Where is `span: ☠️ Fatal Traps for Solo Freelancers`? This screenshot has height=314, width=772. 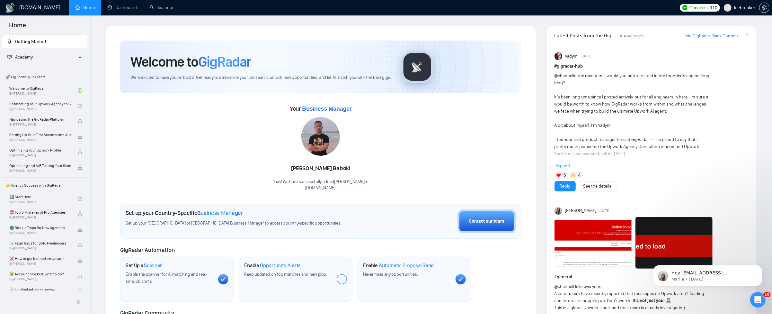 span: ☠️ Fatal Traps for Solo Freelancers is located at coordinates (40, 243).